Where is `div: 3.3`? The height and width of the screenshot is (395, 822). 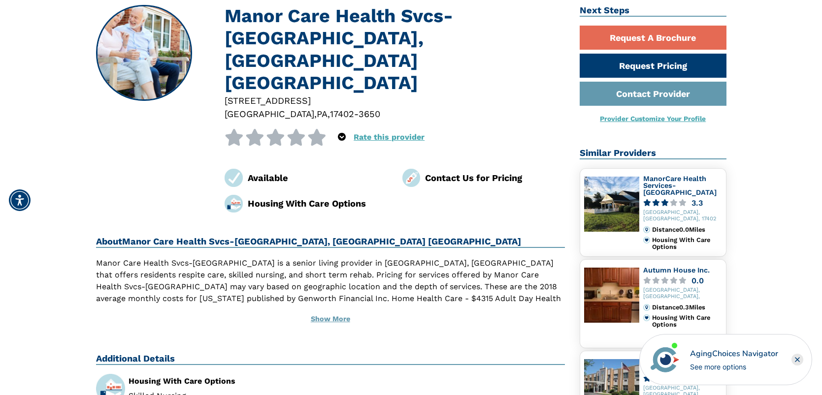
div: 3.3 is located at coordinates (697, 203).